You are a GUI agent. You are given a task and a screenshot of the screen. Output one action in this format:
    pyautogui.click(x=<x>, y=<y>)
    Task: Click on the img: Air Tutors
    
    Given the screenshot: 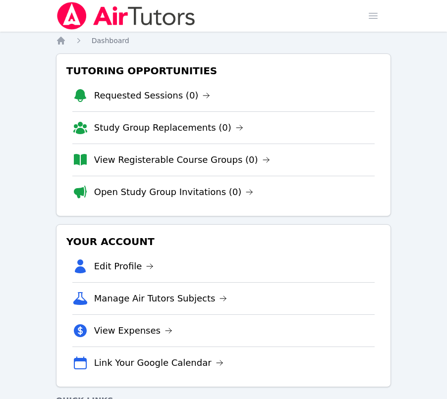 What is the action you would take?
    pyautogui.click(x=126, y=16)
    